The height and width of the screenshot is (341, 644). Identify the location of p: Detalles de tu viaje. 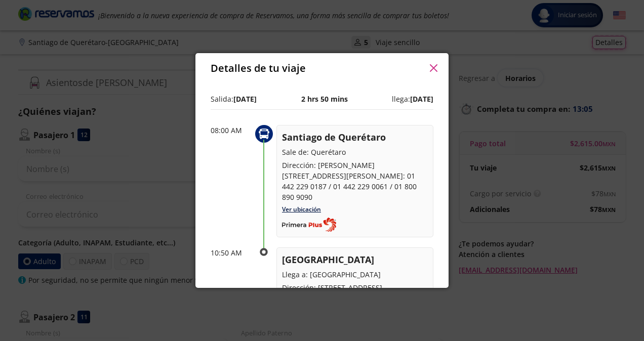
(258, 68).